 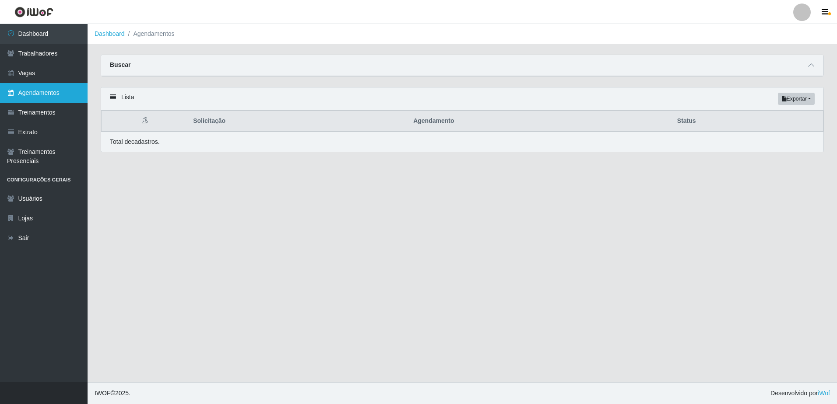 What do you see at coordinates (824, 393) in the screenshot?
I see `a: iWof` at bounding box center [824, 393].